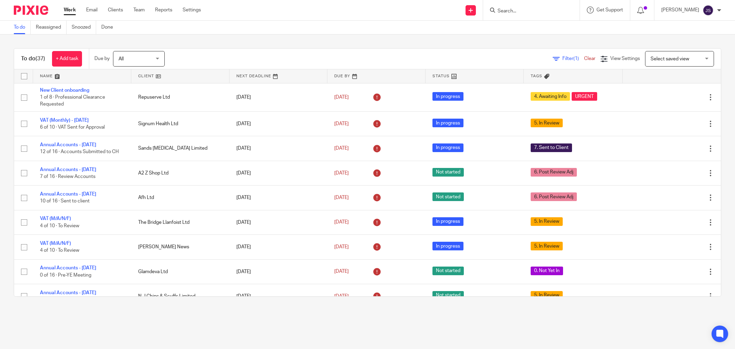 Image resolution: width=735 pixels, height=349 pixels. What do you see at coordinates (72, 101) in the screenshot?
I see `span: 1 of 8 · Professional Clearance Requested` at bounding box center [72, 101].